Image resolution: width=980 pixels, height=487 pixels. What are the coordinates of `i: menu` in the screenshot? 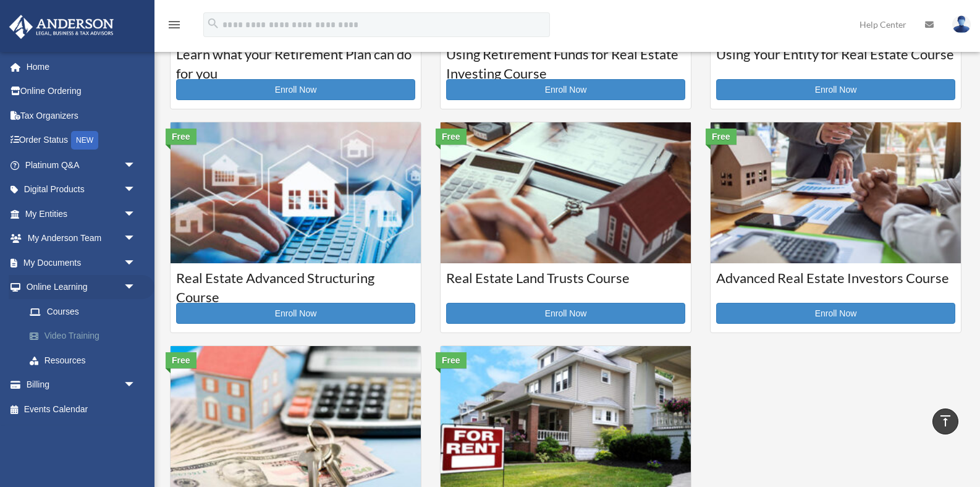 It's located at (174, 24).